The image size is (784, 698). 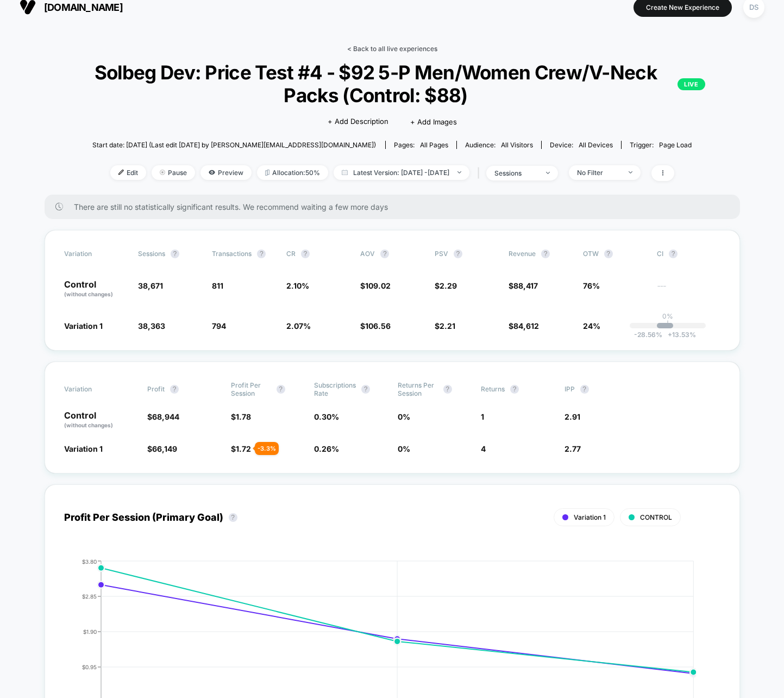 I want to click on span: CI, so click(x=687, y=254).